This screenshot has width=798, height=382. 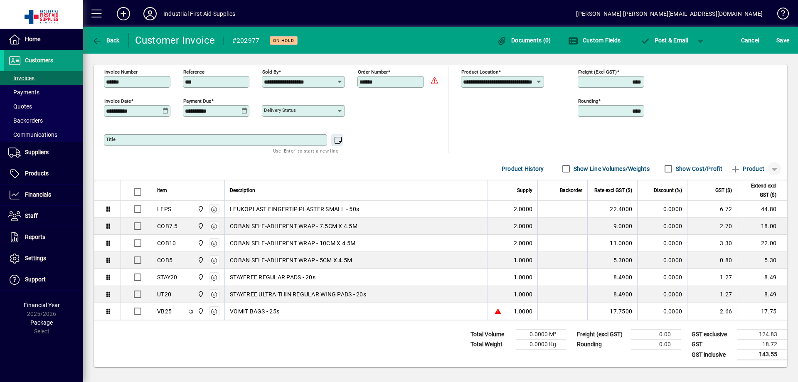 I want to click on td: 0.0000 M³, so click(x=541, y=335).